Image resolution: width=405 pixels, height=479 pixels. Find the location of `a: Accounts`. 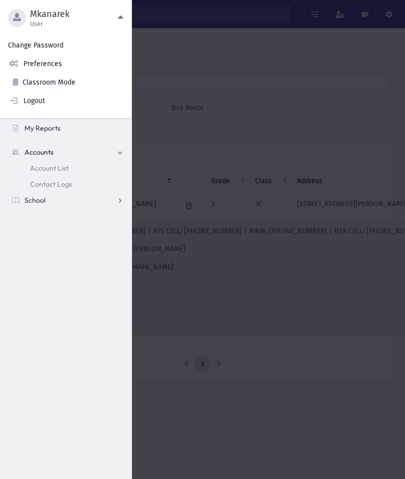

a: Accounts is located at coordinates (68, 152).